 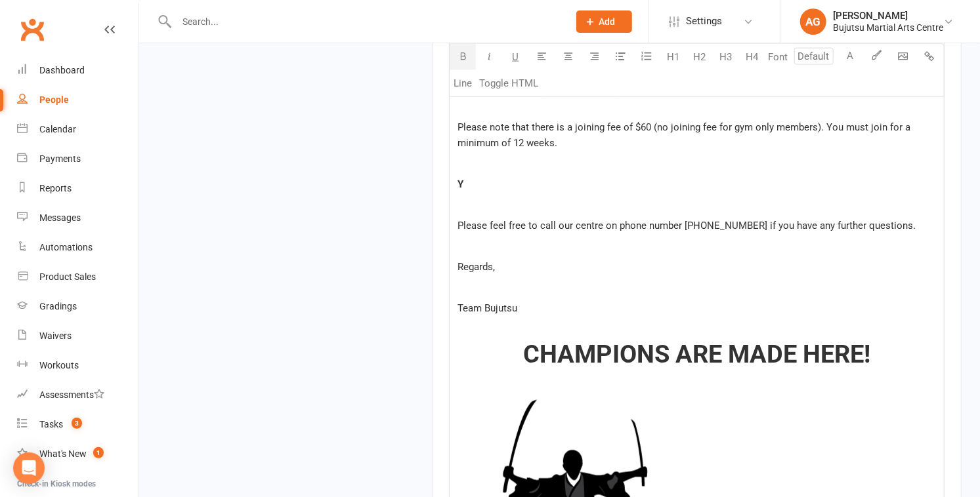 What do you see at coordinates (778, 57) in the screenshot?
I see `button: Font` at bounding box center [778, 57].